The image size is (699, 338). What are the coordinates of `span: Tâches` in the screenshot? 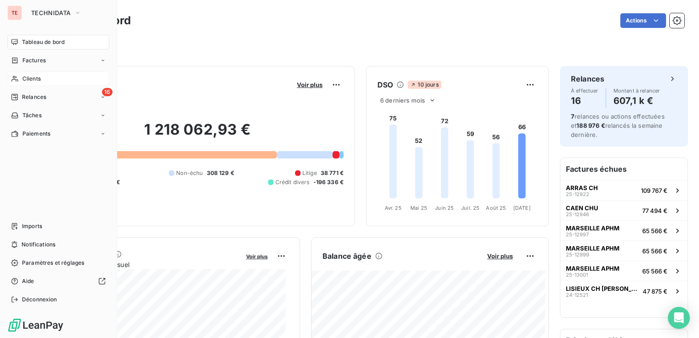 It's located at (32, 115).